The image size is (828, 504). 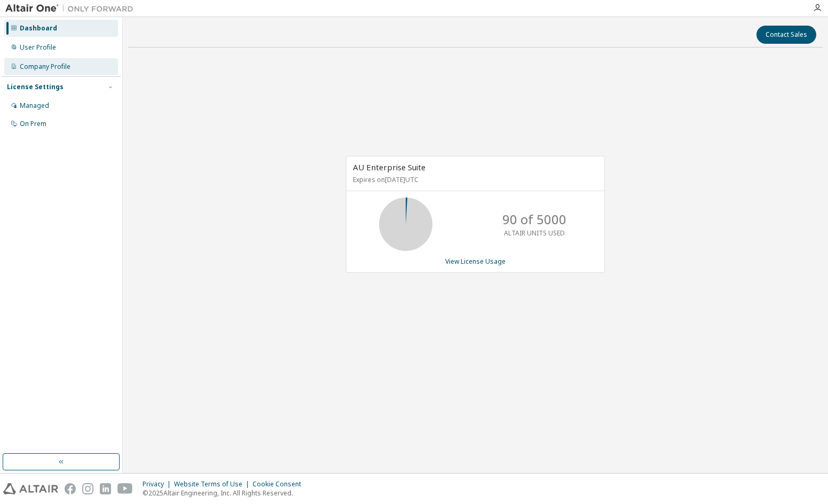 What do you see at coordinates (535, 219) in the screenshot?
I see `p: 90 of 5000` at bounding box center [535, 219].